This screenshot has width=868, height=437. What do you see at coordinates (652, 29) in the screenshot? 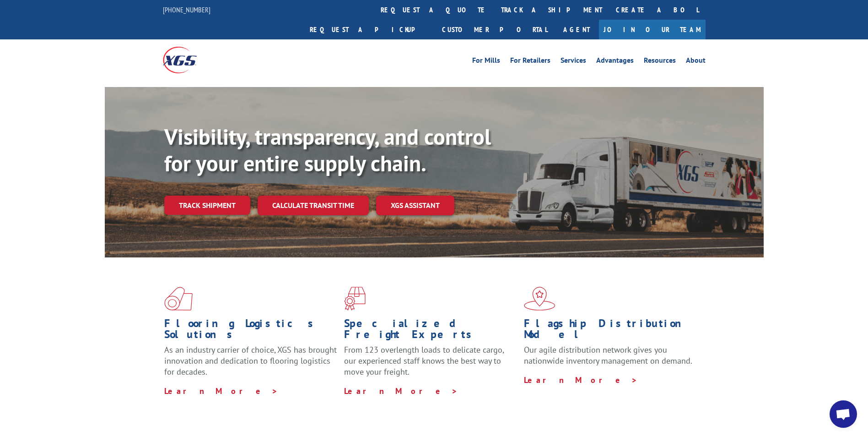
I see `a: Join Our Team` at bounding box center [652, 29].